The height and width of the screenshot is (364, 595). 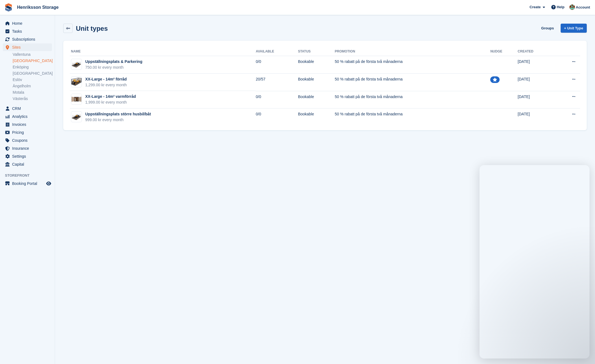 I want to click on span: Settings, so click(x=28, y=156).